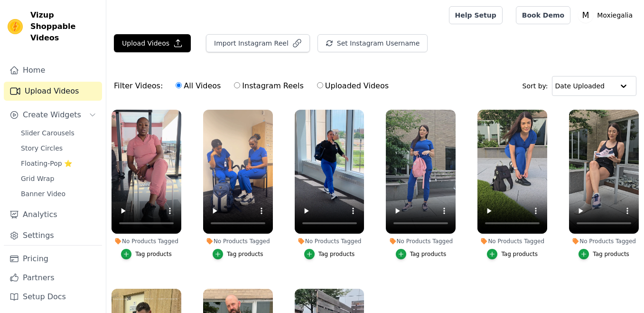  What do you see at coordinates (53, 236) in the screenshot?
I see `a: Settings` at bounding box center [53, 236].